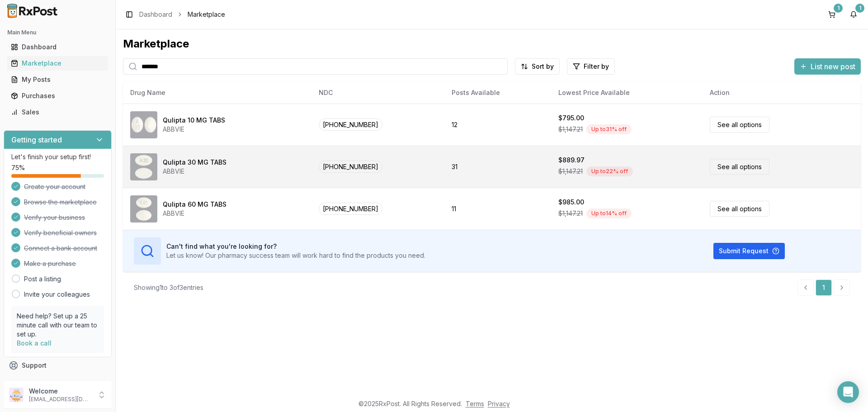 The height and width of the screenshot is (412, 868). Describe the element at coordinates (168, 288) in the screenshot. I see `div: Showing 1 to 3 of 3 entries` at that location.